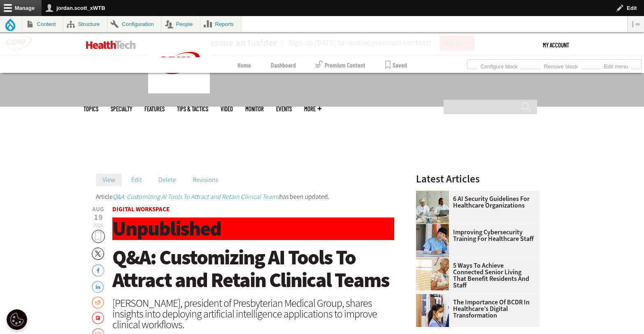 This screenshot has height=334, width=644. What do you see at coordinates (475, 202) in the screenshot?
I see `a: 6 AI Security Guidelines for Healthcare Organizations` at bounding box center [475, 202].